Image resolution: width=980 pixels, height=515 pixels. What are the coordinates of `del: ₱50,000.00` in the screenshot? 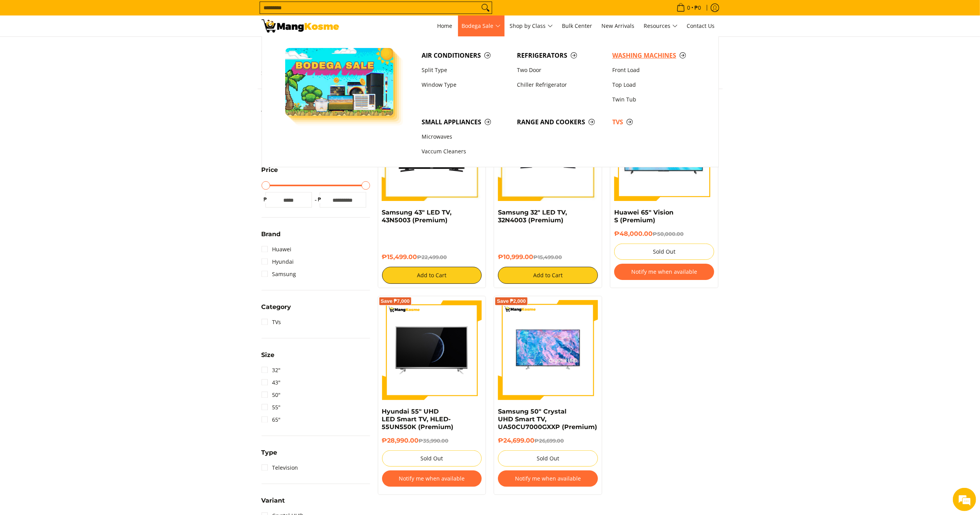 It's located at (668, 234).